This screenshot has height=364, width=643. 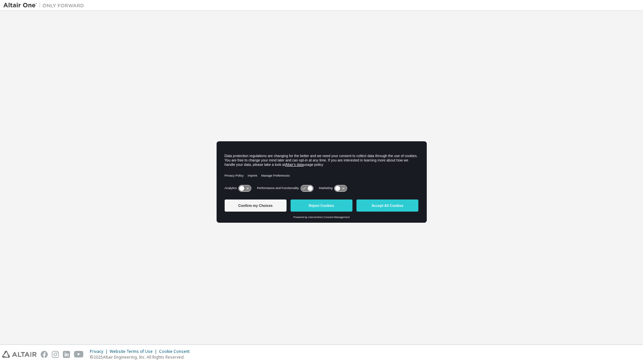 What do you see at coordinates (142, 357) in the screenshot?
I see `p: © 2025 Altair Engineering, Inc. All Rights Reserved.` at bounding box center [142, 357].